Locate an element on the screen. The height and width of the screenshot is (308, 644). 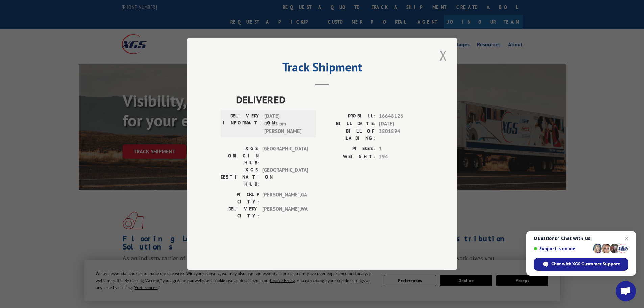
span: DELIVERED is located at coordinates (329, 100).